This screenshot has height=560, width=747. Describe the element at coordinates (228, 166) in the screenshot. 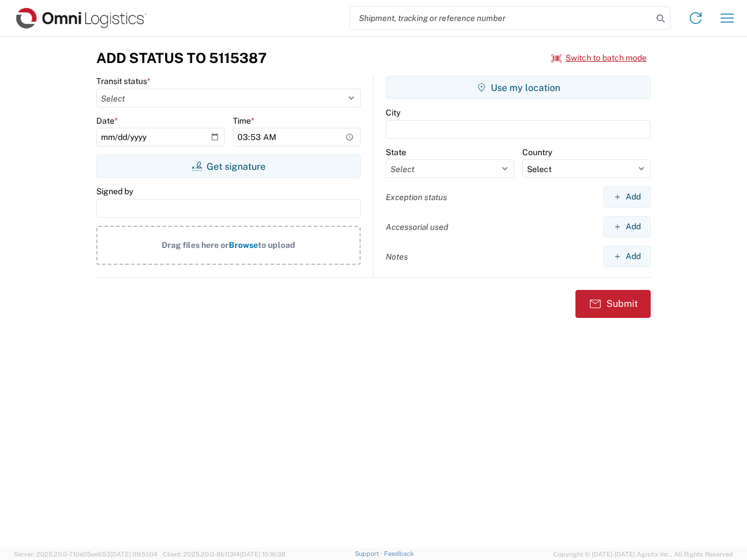

I see `button: Get signature` at that location.